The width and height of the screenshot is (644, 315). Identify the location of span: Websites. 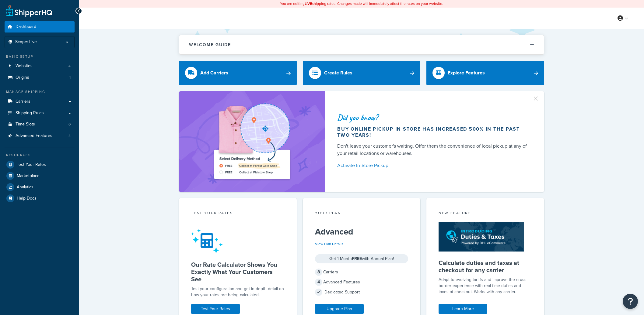
(24, 66).